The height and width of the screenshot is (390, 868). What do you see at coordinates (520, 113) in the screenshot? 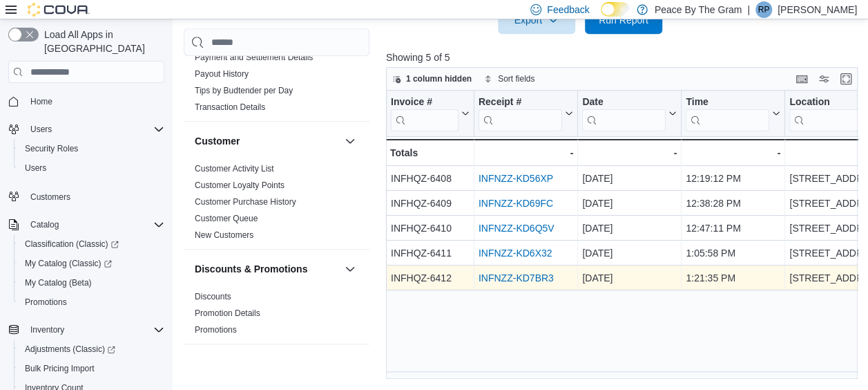
I see `div: Receipt # URL` at bounding box center [520, 113].